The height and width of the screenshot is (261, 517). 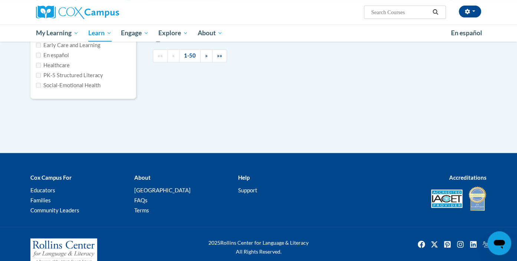 I want to click on a: Families, so click(x=40, y=200).